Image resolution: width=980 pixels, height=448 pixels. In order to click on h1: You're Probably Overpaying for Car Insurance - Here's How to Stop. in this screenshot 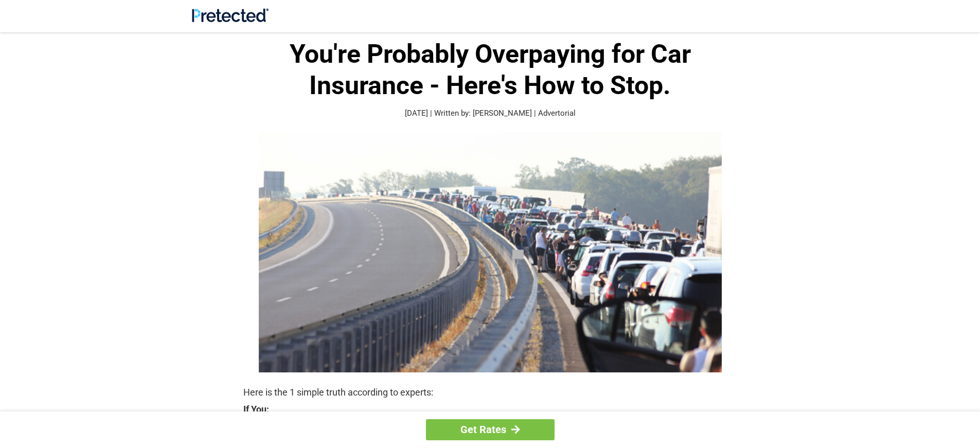, I will do `click(490, 70)`.